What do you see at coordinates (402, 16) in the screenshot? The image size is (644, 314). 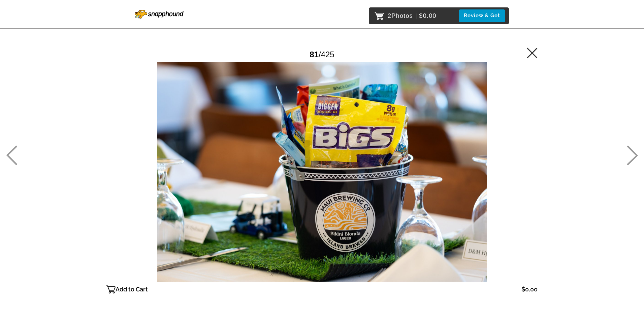 I see `span: Photos` at bounding box center [402, 16].